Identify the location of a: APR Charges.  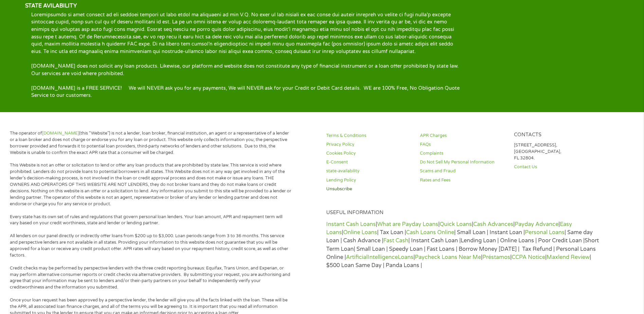
(463, 136).